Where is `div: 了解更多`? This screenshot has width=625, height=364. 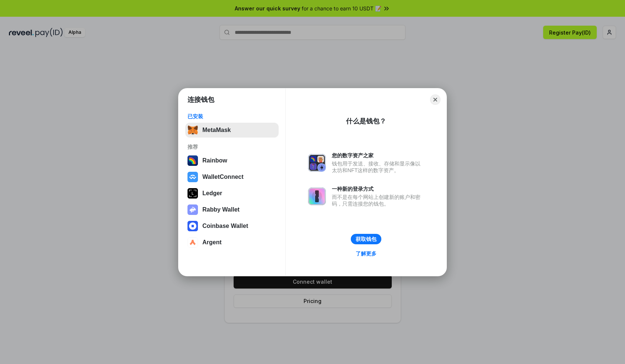
div: 了解更多 is located at coordinates (366, 253).